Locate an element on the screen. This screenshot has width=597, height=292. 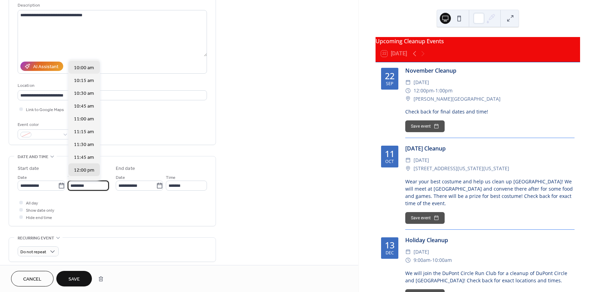
div: 13 is located at coordinates (390, 245).